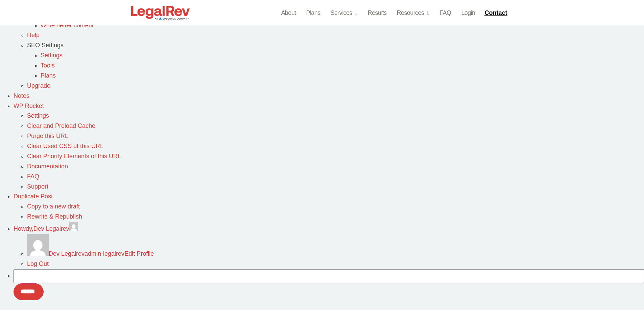 This screenshot has width=644, height=310. Describe the element at coordinates (139, 254) in the screenshot. I see `span: Edit Profile` at that location.